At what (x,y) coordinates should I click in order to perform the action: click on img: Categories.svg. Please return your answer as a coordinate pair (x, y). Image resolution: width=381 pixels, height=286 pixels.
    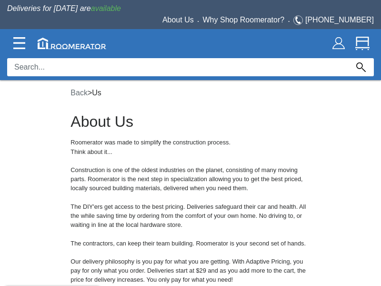
    Looking at the image, I should click on (19, 43).